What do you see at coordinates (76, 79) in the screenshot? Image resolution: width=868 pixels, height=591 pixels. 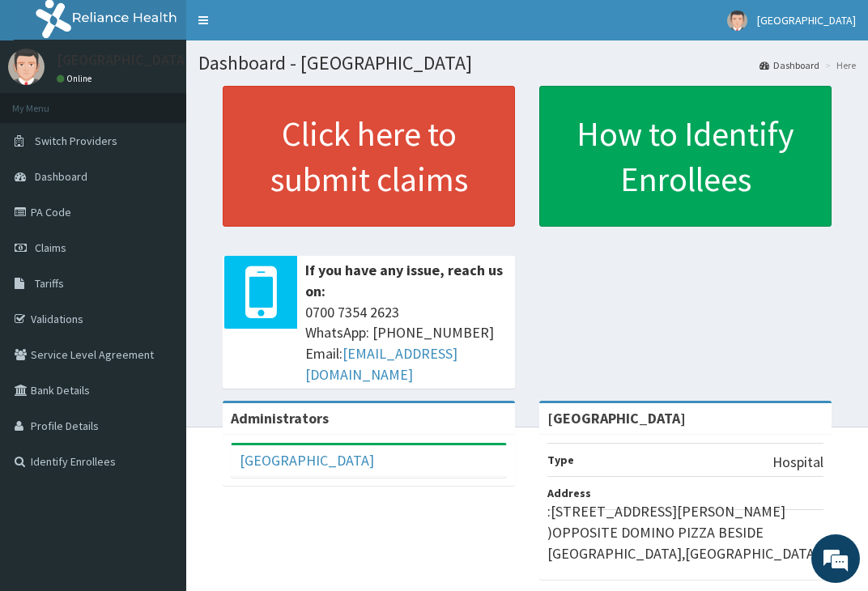 I see `a: Online` at bounding box center [76, 79].